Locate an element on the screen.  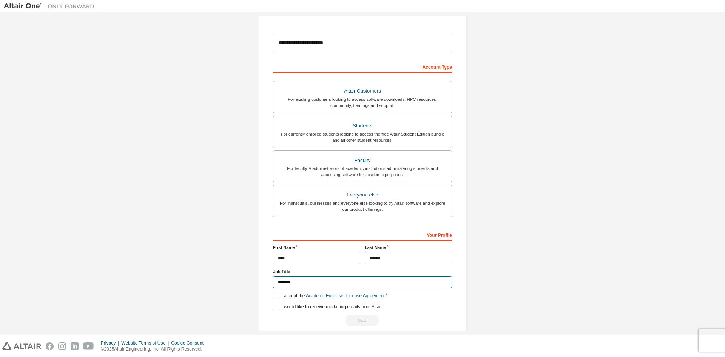
label: First Name is located at coordinates (316, 247).